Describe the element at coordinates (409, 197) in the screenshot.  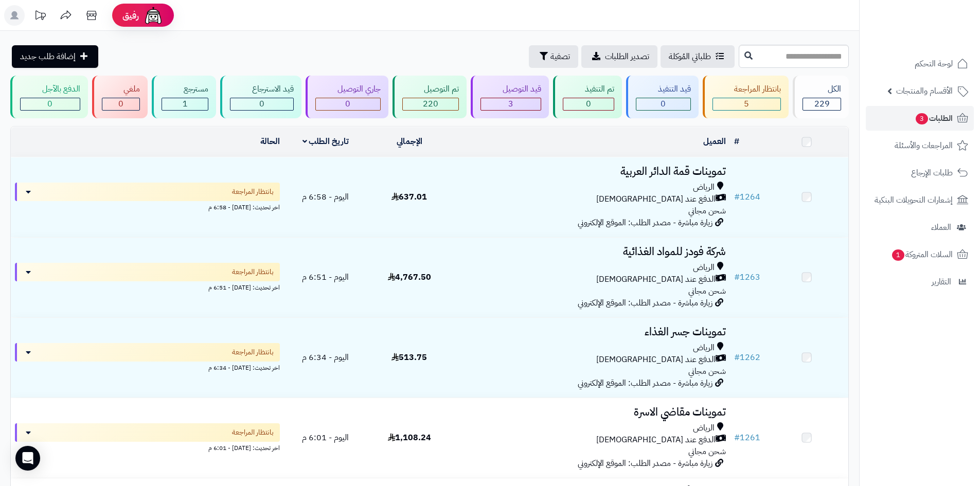
I see `span: 637.01` at that location.